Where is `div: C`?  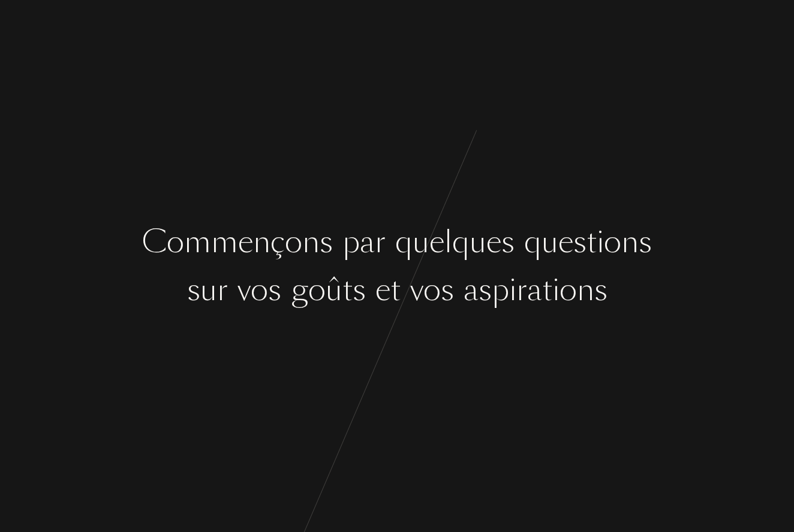 div: C is located at coordinates (154, 242).